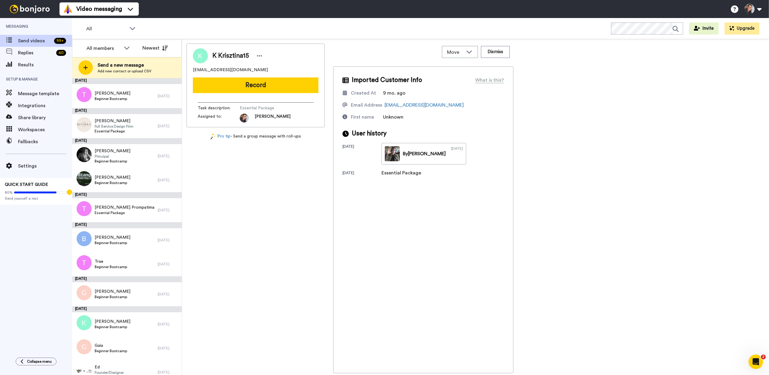 Image resolution: width=769 pixels, height=375 pixels. Describe the element at coordinates (30, 9) in the screenshot. I see `img: bj-logo-header-white.svg` at that location.